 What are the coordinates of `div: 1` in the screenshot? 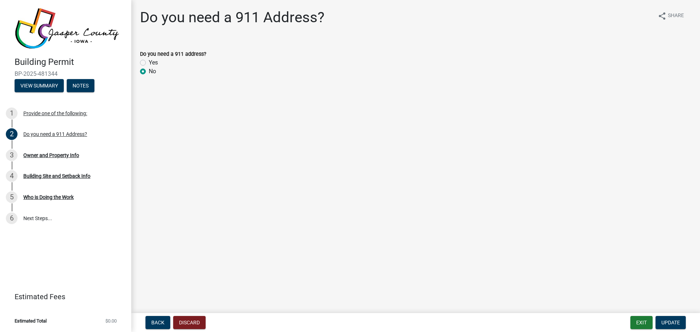 It's located at (12, 113).